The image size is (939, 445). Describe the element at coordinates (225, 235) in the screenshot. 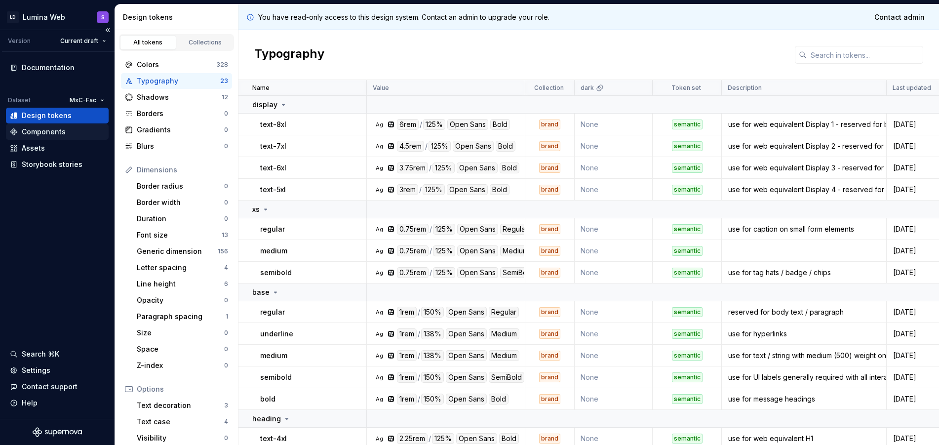

I see `div: 13` at that location.